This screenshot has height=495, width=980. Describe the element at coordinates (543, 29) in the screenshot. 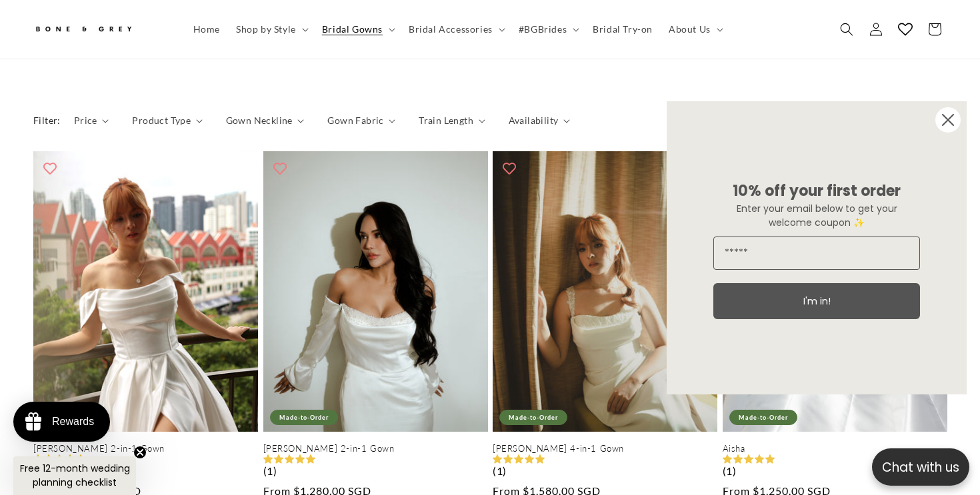

I see `span: #BGBrides` at that location.